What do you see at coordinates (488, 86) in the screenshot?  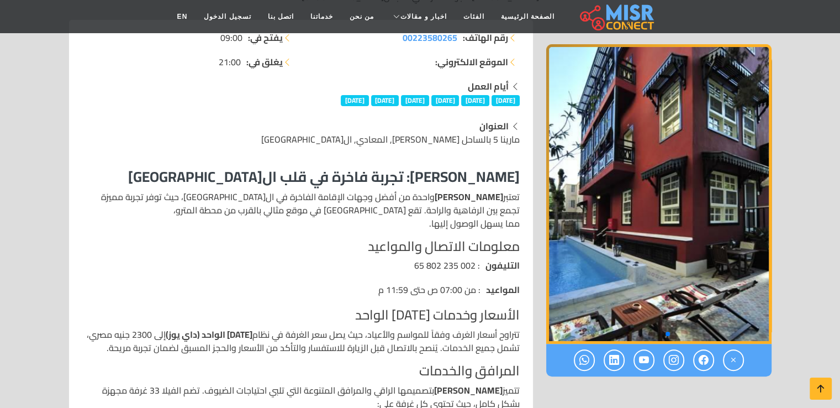 I see `strong: أيام العمل` at bounding box center [488, 86].